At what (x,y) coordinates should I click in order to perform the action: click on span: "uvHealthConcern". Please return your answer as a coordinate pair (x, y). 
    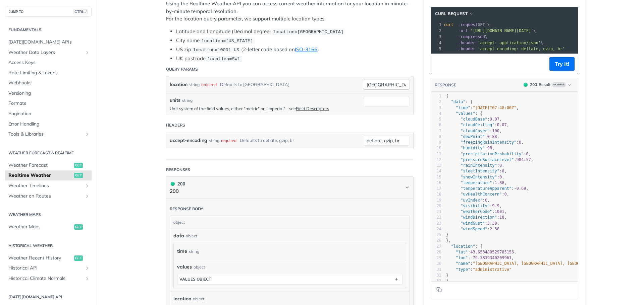
    Looking at the image, I should click on (481, 194).